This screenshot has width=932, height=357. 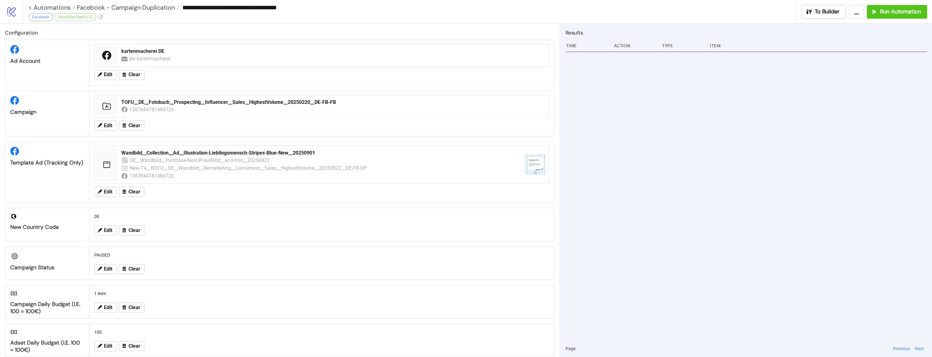 What do you see at coordinates (900, 12) in the screenshot?
I see `span: Run Automation` at bounding box center [900, 12].